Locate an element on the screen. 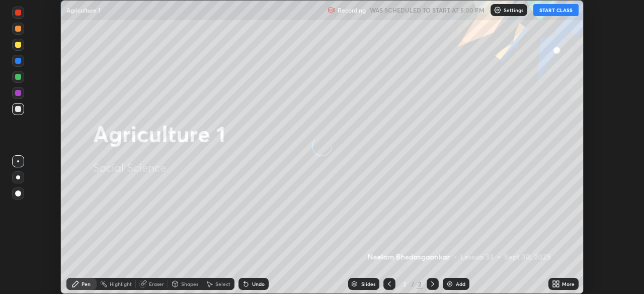 The height and width of the screenshot is (294, 644). div: Slides is located at coordinates (369, 284).